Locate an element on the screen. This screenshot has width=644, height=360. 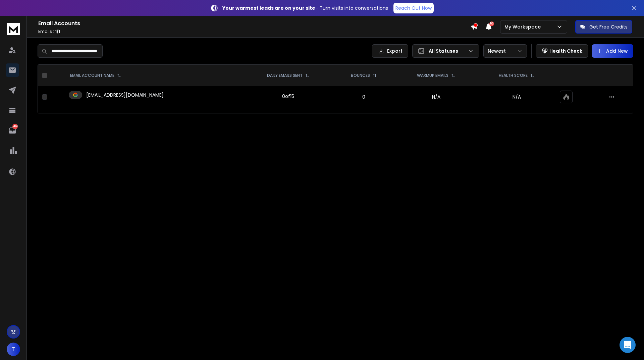
button: Newest is located at coordinates (505, 51).